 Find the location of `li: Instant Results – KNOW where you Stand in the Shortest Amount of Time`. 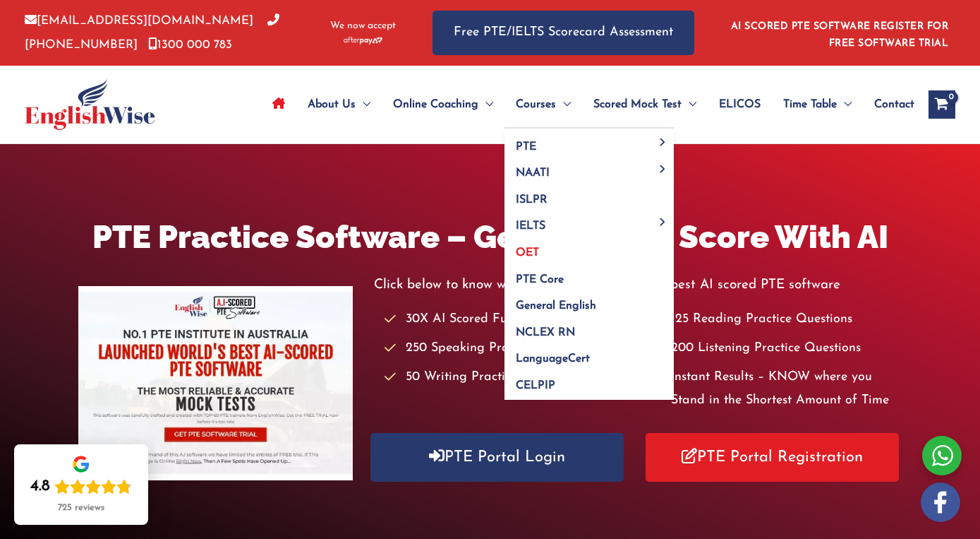

li: Instant Results – KNOW where you Stand in the Shortest Amount of Time is located at coordinates (775, 389).